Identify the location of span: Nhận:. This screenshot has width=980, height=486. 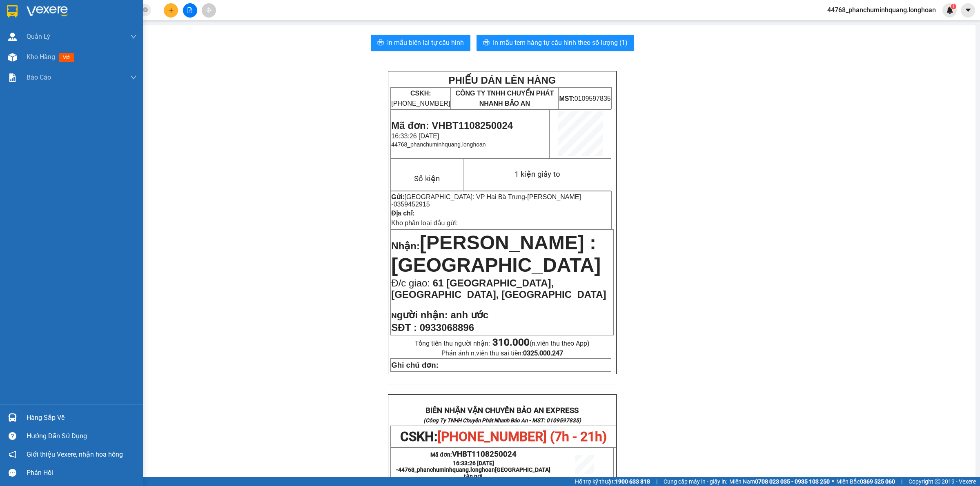
(405, 246).